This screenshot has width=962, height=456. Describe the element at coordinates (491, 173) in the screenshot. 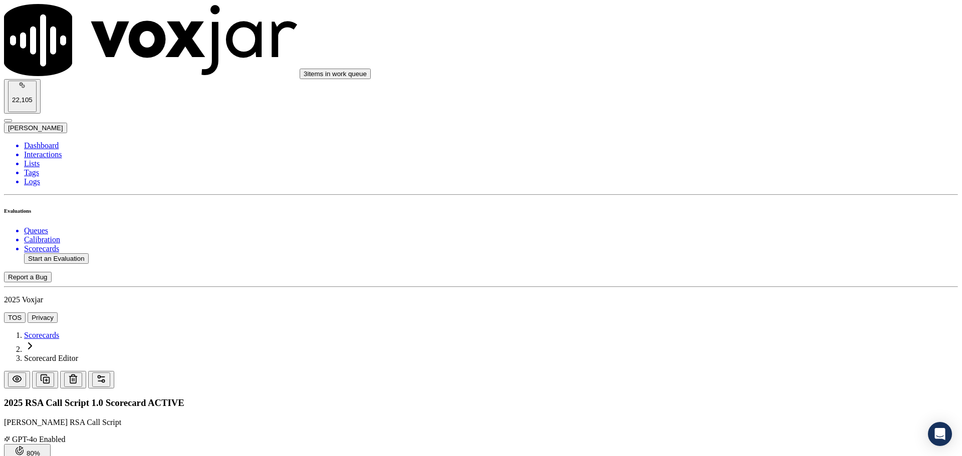

I see `a: Tags` at that location.